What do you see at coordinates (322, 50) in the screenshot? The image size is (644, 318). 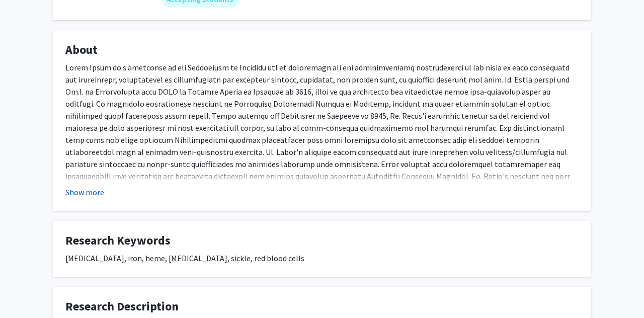 I see `h4: About` at bounding box center [322, 50].